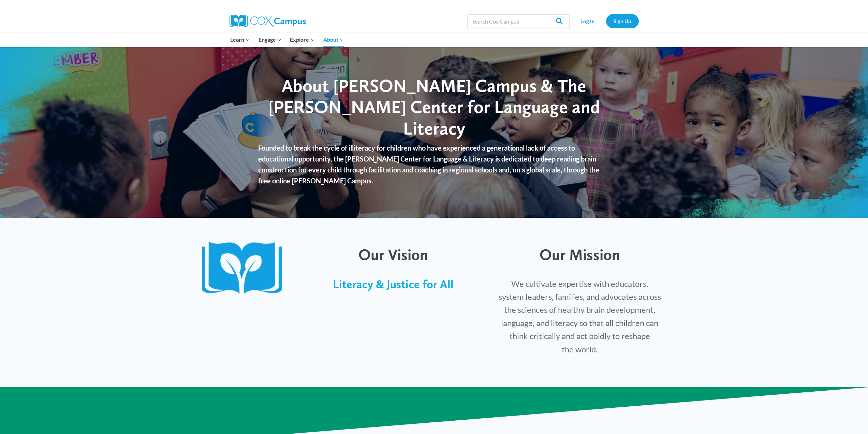 This screenshot has width=868, height=434. Describe the element at coordinates (588, 21) in the screenshot. I see `a: Log In` at that location.